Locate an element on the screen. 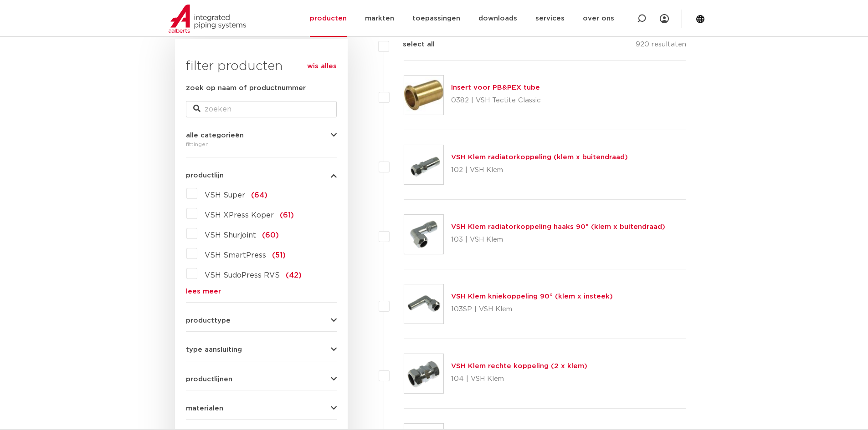 The height and width of the screenshot is (430, 868). img: Thumbnail for VSH Klem rechte koppeling (2 x klem) is located at coordinates (424, 374).